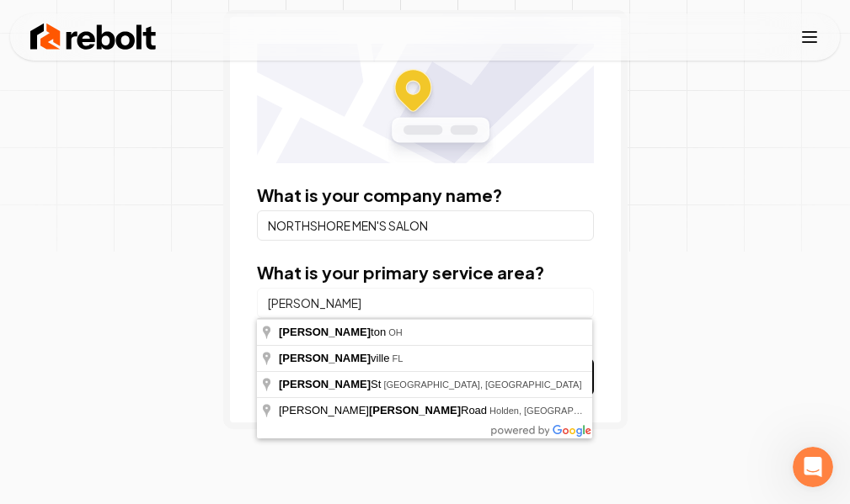 Image resolution: width=850 pixels, height=504 pixels. What do you see at coordinates (94, 37) in the screenshot?
I see `img: Rebolt Logo` at bounding box center [94, 37].